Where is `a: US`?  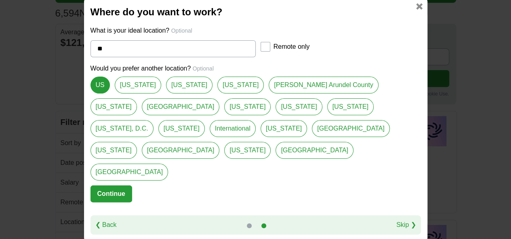 a: US is located at coordinates (100, 85).